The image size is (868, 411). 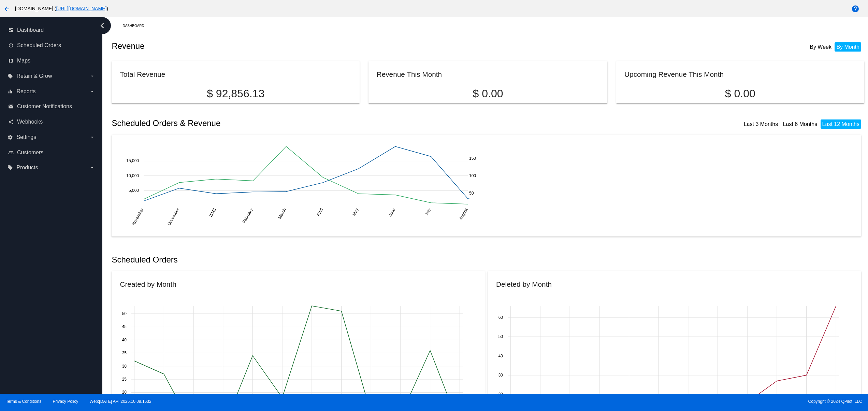 I want to click on i: settings, so click(x=10, y=137).